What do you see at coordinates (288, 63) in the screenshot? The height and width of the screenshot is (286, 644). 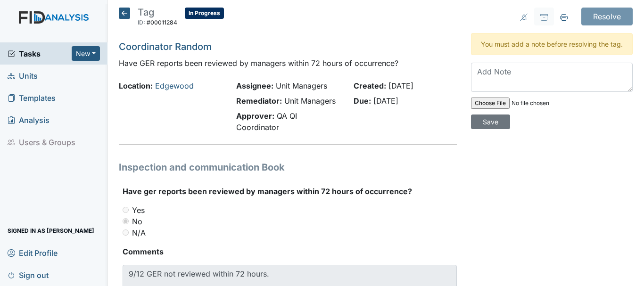 I see `p: Have GER reports been reviewed by managers within 72 hours of occurrence?` at bounding box center [288, 63].